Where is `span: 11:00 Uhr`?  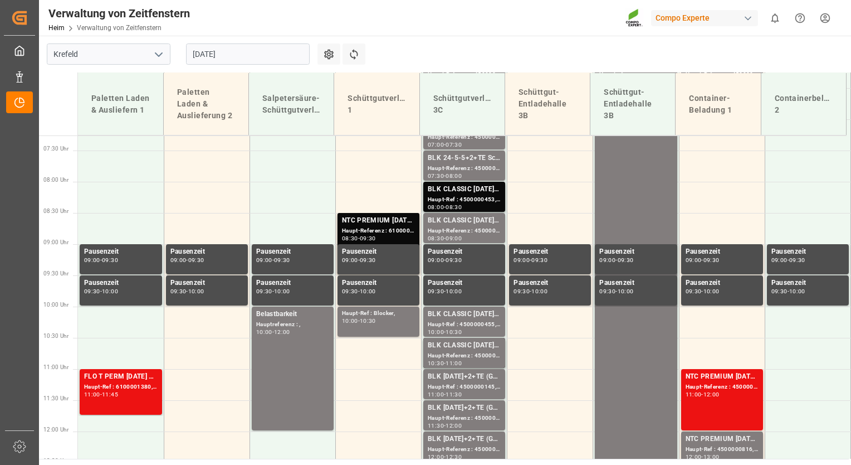
span: 11:00 Uhr is located at coordinates (56, 367).